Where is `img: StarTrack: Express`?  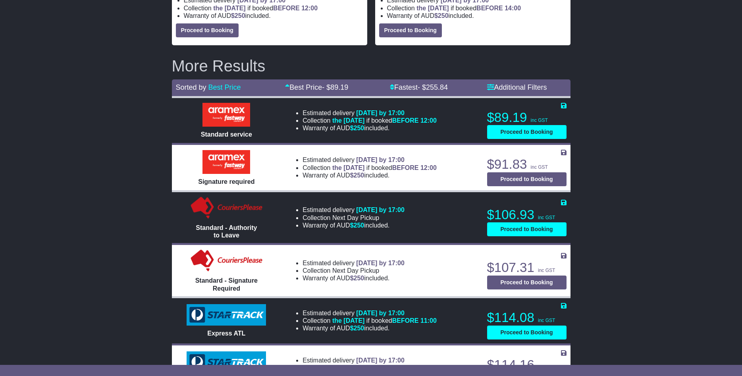
img: StarTrack: Express is located at coordinates (226, 362).